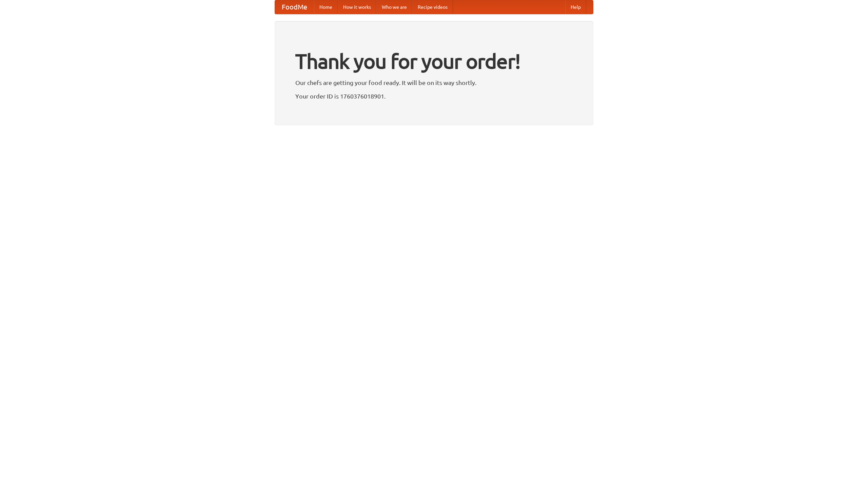 This screenshot has height=479, width=868. What do you see at coordinates (357, 7) in the screenshot?
I see `a: How it works` at bounding box center [357, 7].